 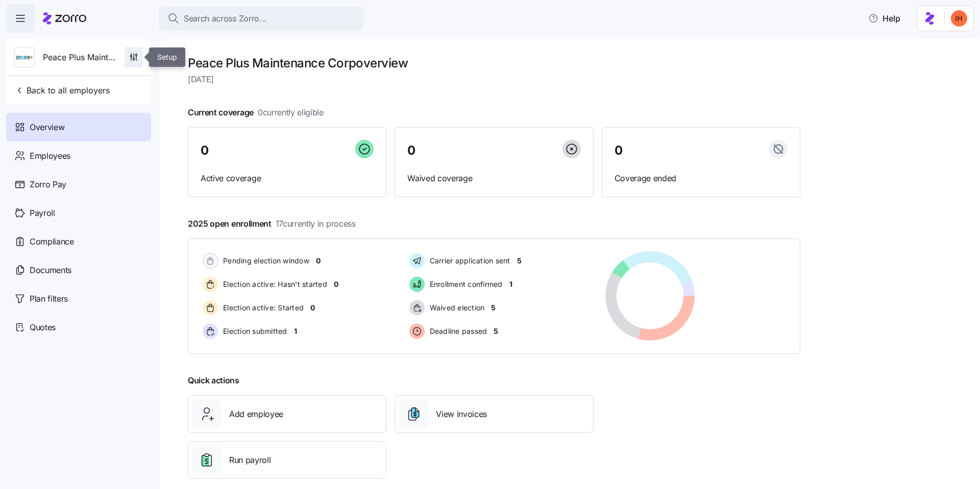 What do you see at coordinates (79, 128) in the screenshot?
I see `a: Overview` at bounding box center [79, 128].